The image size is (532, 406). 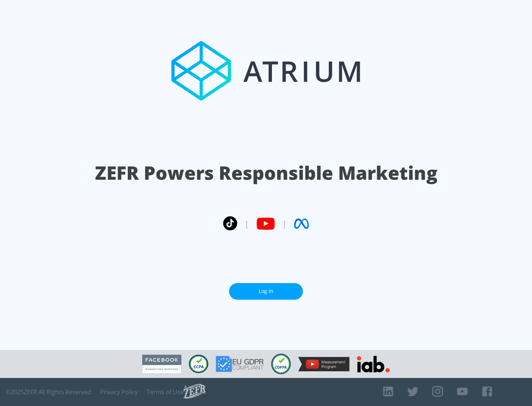 What do you see at coordinates (162, 364) in the screenshot?
I see `img: Facebook Marketing Partner` at bounding box center [162, 364].